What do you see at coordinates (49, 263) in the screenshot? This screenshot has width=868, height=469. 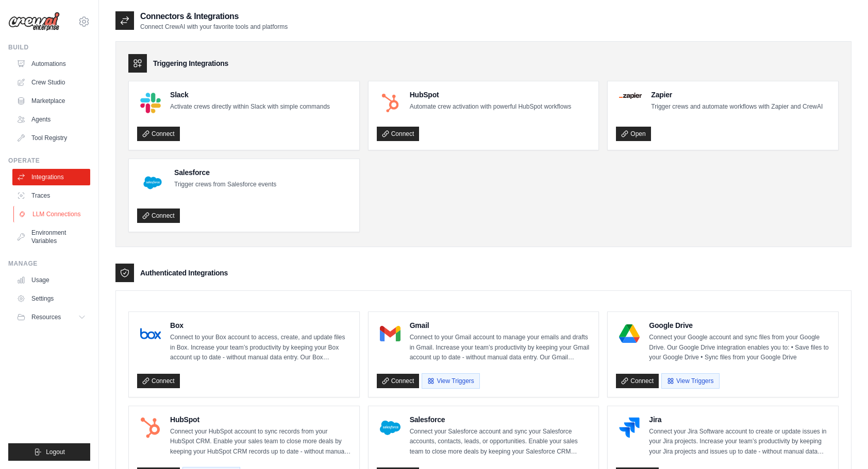 I see `div: Manage` at bounding box center [49, 263].